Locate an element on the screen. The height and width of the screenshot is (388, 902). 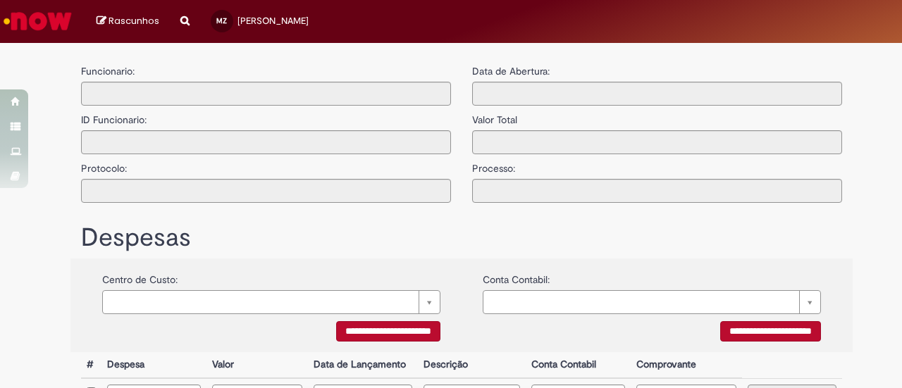
span: Rascunhos is located at coordinates (134, 20).